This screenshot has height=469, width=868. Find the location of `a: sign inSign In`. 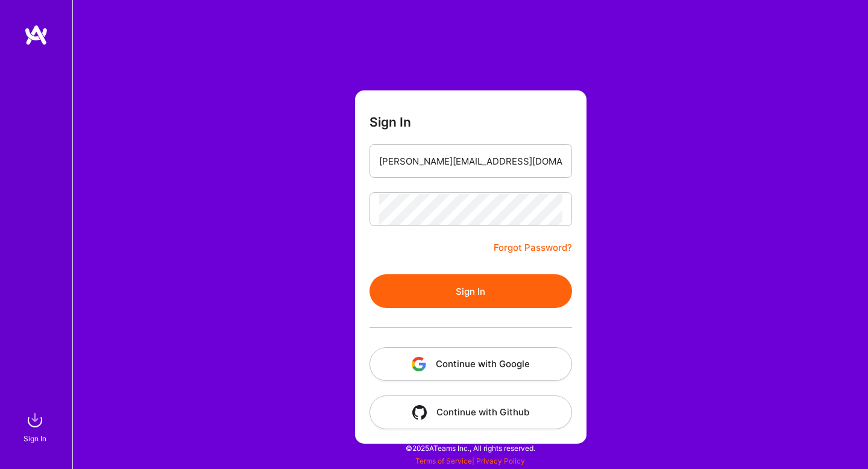

a: sign inSign In is located at coordinates (36, 427).